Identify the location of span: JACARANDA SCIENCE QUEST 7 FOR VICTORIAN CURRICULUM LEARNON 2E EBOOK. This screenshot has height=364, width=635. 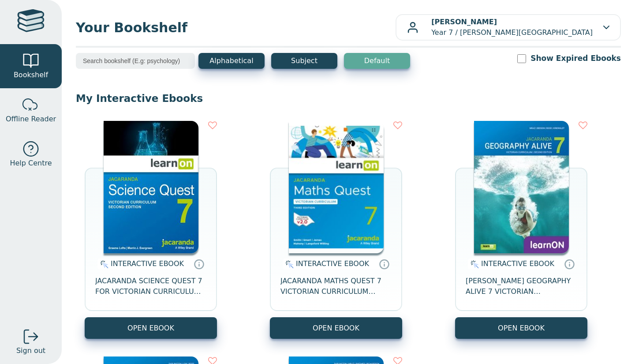
(151, 286).